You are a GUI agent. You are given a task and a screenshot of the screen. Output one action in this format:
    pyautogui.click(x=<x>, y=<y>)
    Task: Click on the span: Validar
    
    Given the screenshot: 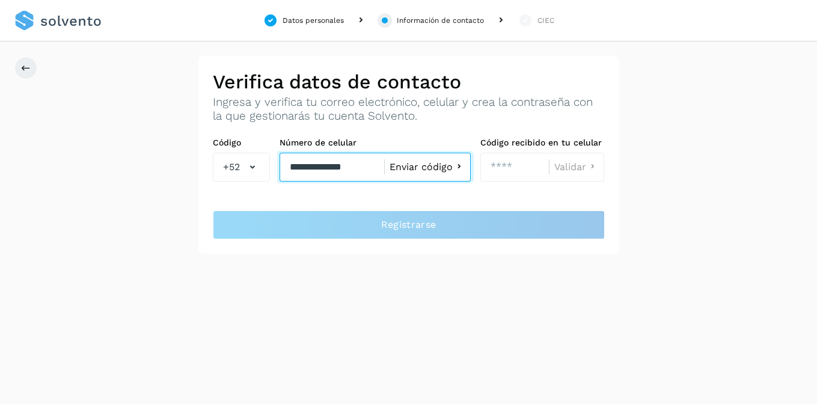 What is the action you would take?
    pyautogui.click(x=570, y=167)
    